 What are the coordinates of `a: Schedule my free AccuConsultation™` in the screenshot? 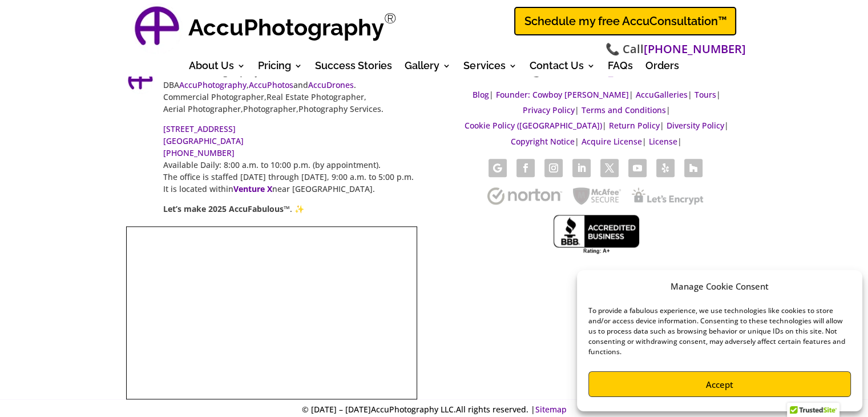 It's located at (625, 21).